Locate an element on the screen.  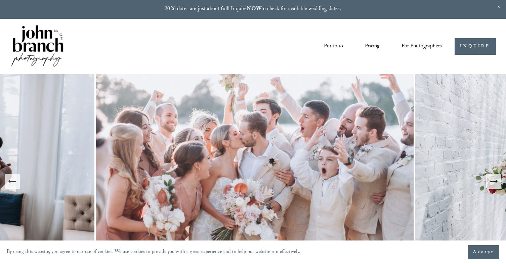
a: Portfolio is located at coordinates (334, 47).